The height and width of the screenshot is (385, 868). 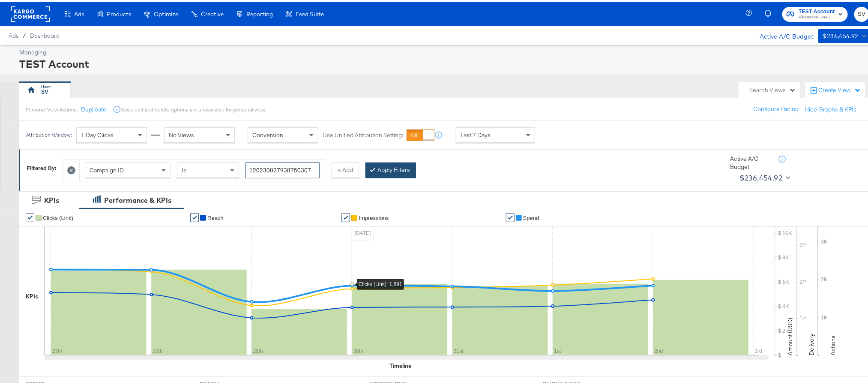 I want to click on span: No Views, so click(x=181, y=133).